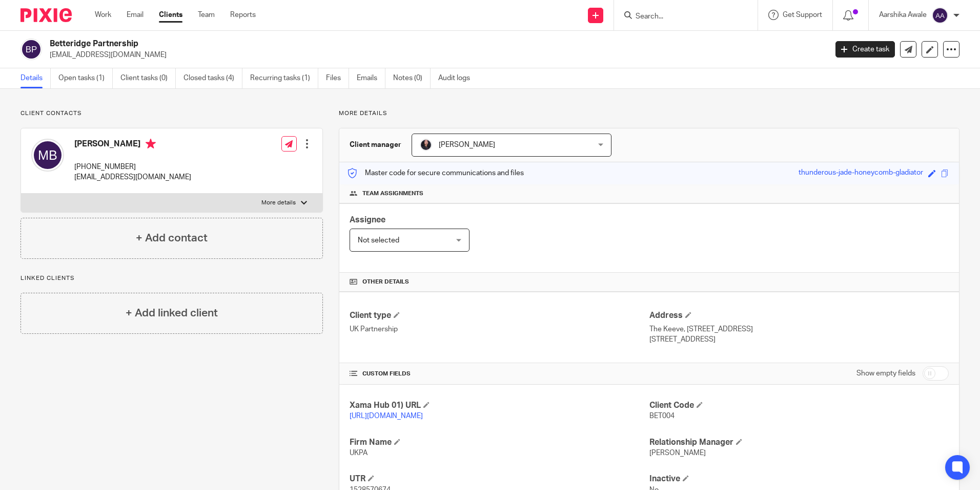  Describe the element at coordinates (426, 145) in the screenshot. I see `img: MicrosoftTeams-image.jfif` at that location.